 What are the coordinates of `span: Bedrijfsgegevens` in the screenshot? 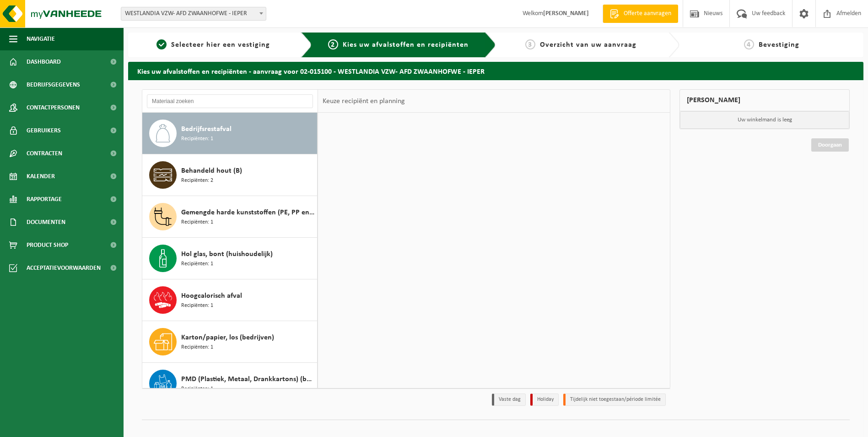 It's located at (53, 85).